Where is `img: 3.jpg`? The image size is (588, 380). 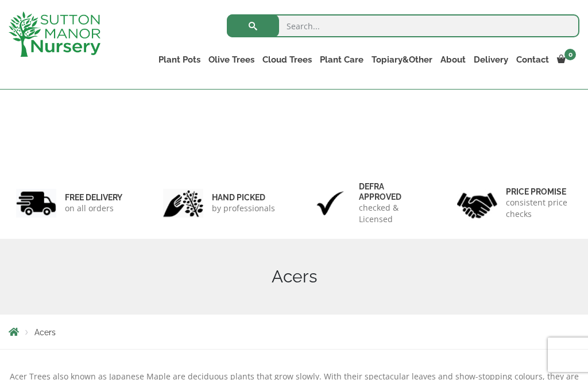 img: 3.jpg is located at coordinates (330, 203).